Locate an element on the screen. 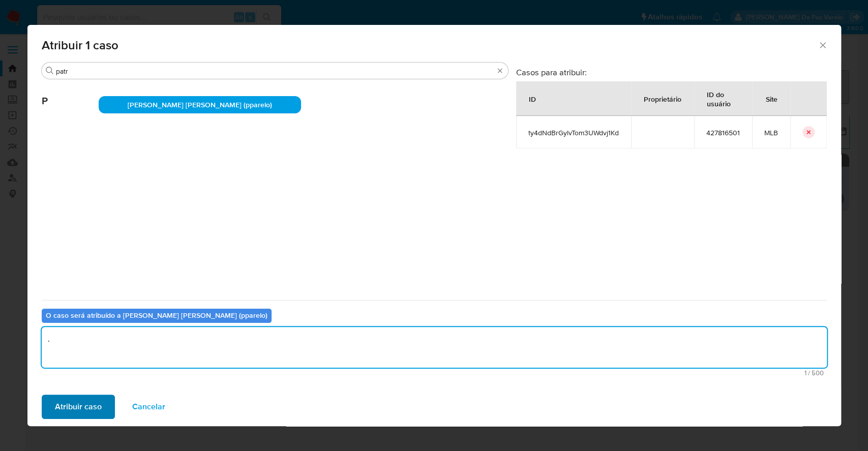 This screenshot has height=451, width=868. span: Máximo 500 caracteres is located at coordinates (434, 373).